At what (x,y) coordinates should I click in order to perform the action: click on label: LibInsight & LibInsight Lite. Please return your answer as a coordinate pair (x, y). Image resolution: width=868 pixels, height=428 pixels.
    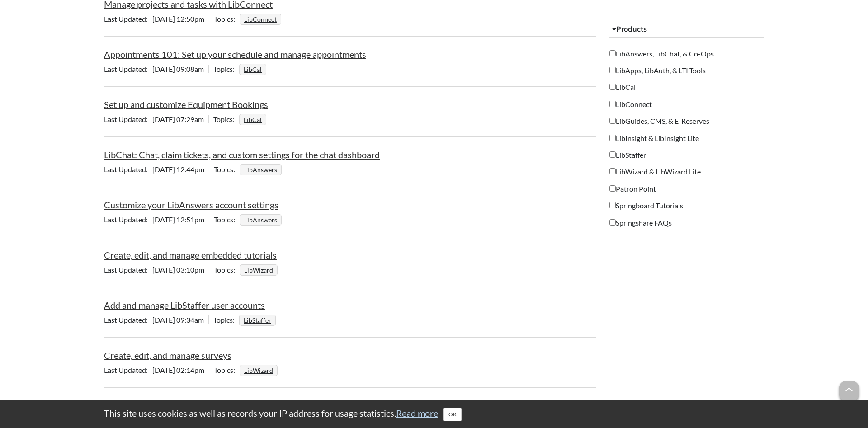
    Looking at the image, I should click on (654, 138).